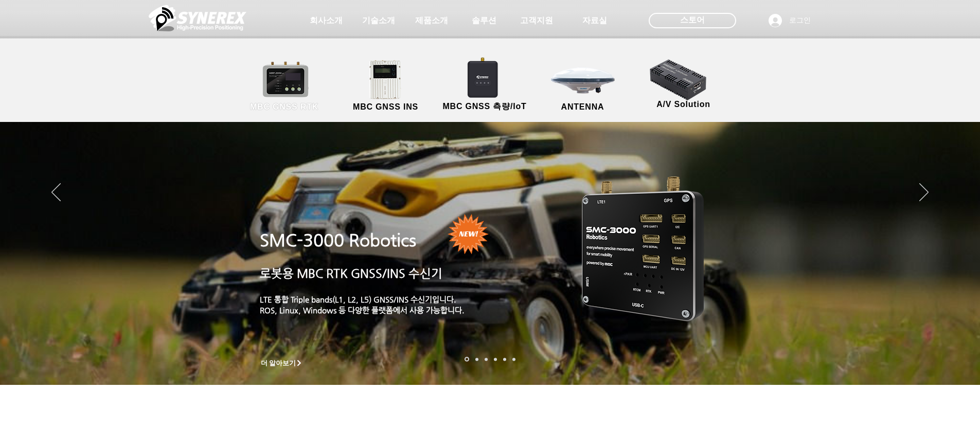  Describe the element at coordinates (338, 241) in the screenshot. I see `a: SMC-3000 Robotics` at that location.